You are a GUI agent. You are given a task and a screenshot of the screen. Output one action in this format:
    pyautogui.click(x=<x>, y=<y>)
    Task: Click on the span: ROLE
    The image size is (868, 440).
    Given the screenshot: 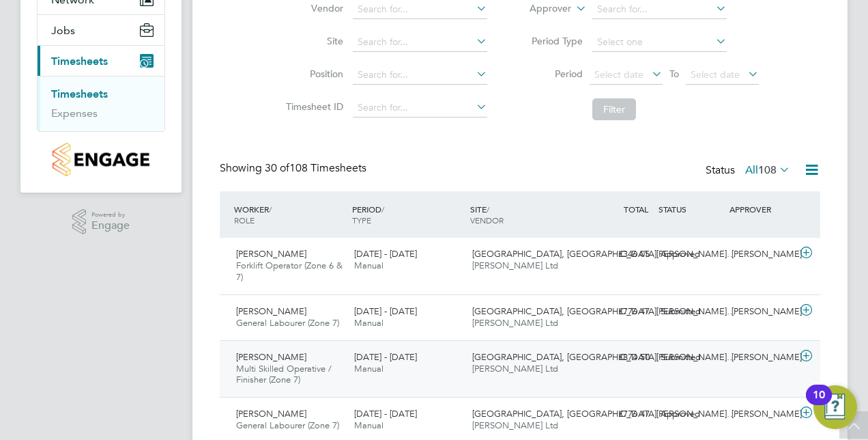 What is the action you would take?
    pyautogui.click(x=244, y=220)
    